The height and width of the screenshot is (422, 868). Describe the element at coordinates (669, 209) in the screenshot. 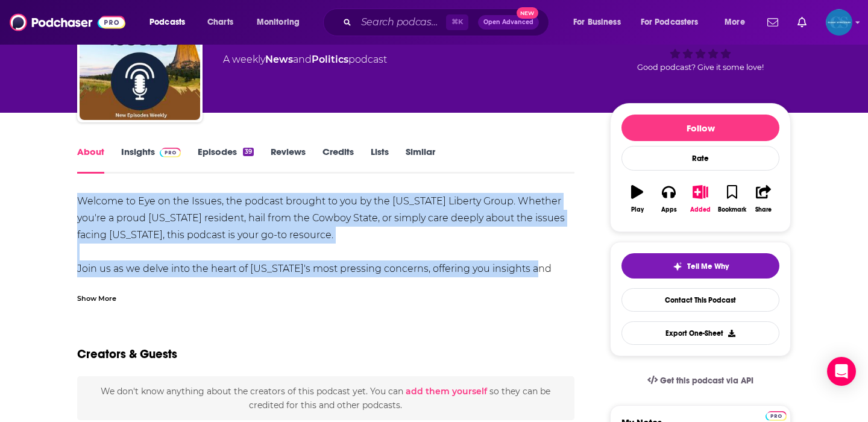

I see `div: Apps` at that location.